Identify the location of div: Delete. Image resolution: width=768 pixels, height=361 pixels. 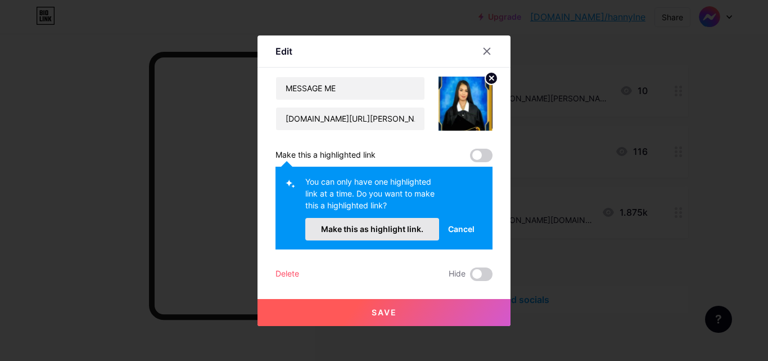
(287, 274).